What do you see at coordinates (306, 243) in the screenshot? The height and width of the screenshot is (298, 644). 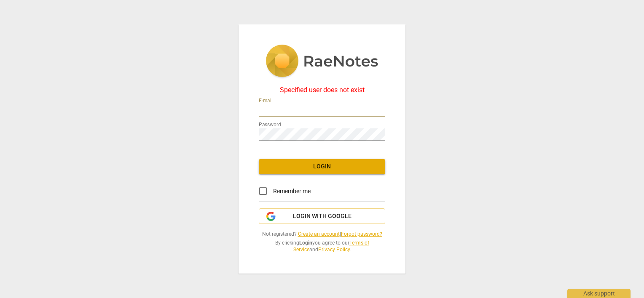 I see `b: Login` at bounding box center [306, 243].